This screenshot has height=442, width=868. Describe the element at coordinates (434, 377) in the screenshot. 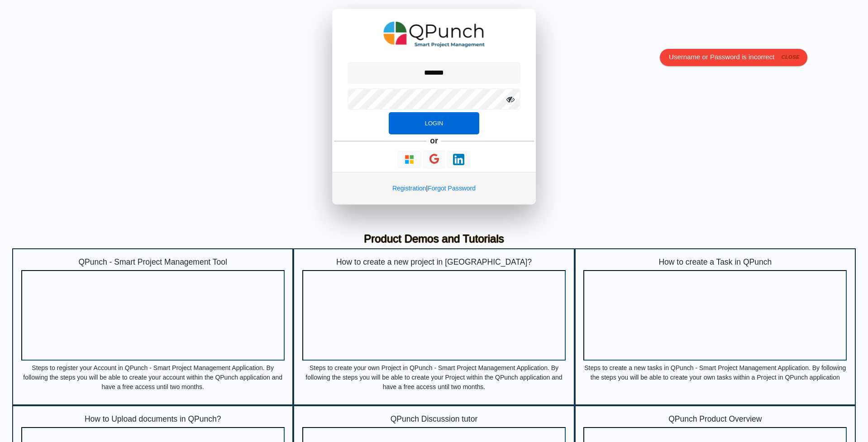

I see `p: Steps to create your own Project in QPunch - Smart Project Management Application. By following t...` at that location.